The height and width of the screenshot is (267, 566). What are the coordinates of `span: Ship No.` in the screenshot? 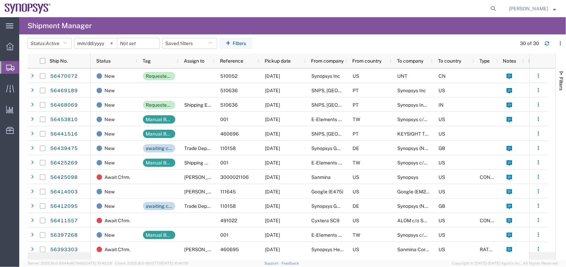 It's located at (58, 61).